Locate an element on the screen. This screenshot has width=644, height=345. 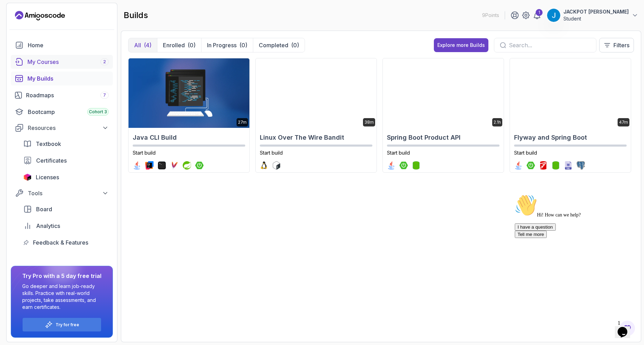
span: Board is located at coordinates (44, 209).